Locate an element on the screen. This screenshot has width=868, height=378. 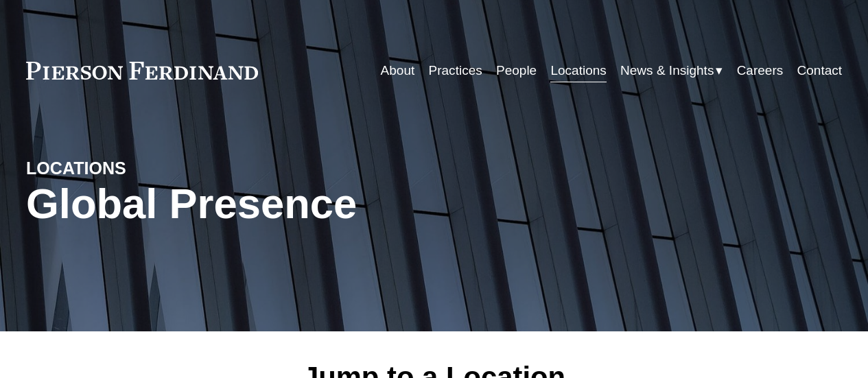
h4: LOCATIONS is located at coordinates (128, 169).